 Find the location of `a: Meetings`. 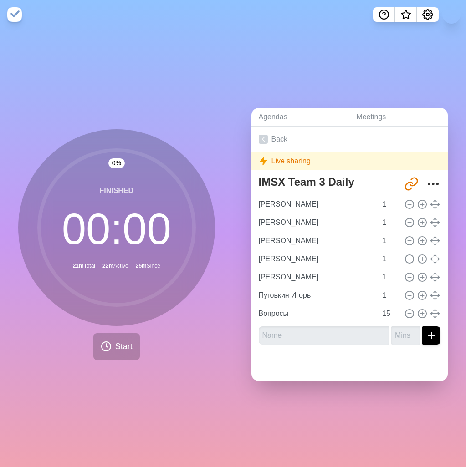

a: Meetings is located at coordinates (398, 117).